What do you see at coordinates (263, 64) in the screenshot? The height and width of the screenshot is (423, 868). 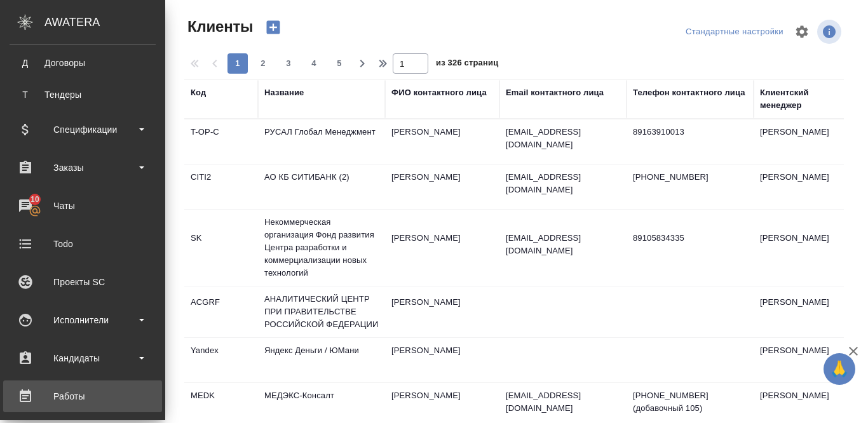 I see `button: 2` at bounding box center [263, 64].